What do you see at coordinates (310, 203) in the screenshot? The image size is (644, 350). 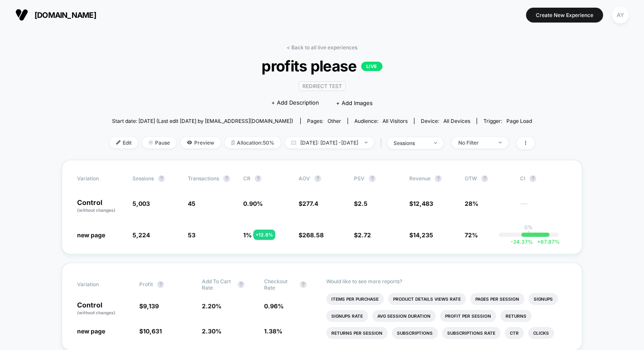 I see `span: 277.4` at bounding box center [310, 203].